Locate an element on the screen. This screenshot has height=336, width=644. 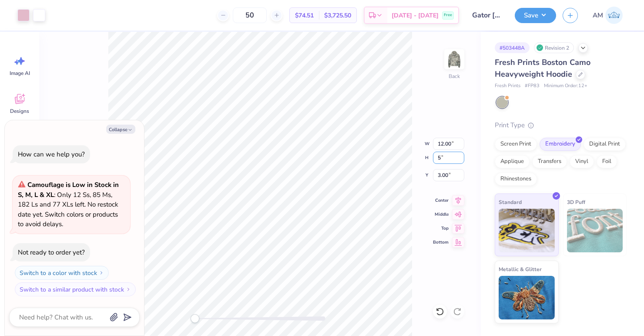
img: Ava Miller is located at coordinates (614, 15).